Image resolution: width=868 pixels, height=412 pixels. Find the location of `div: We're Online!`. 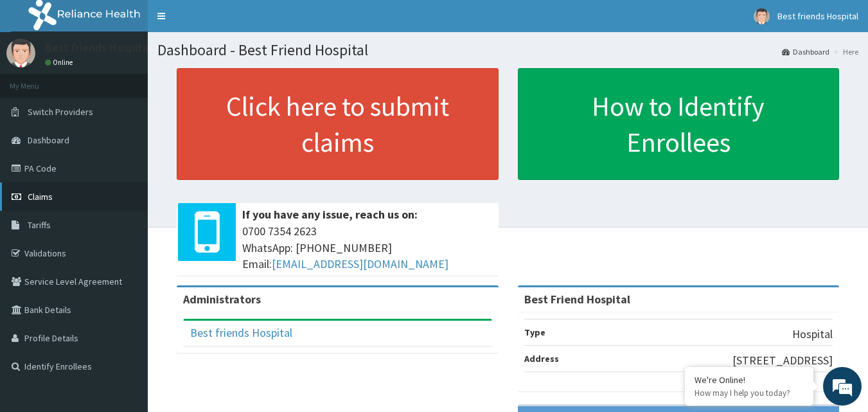

div: We're Online! is located at coordinates (749, 380).